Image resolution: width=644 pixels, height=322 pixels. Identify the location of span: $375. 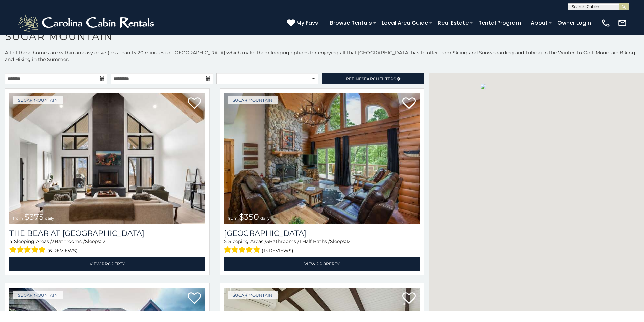
(34, 217).